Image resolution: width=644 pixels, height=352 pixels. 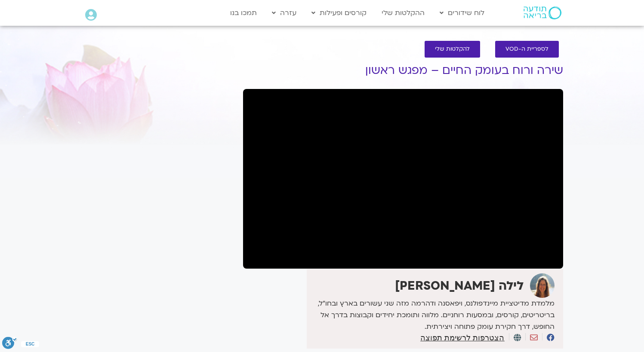 What do you see at coordinates (527, 49) in the screenshot?
I see `a: לספריית ה-VOD` at bounding box center [527, 49].